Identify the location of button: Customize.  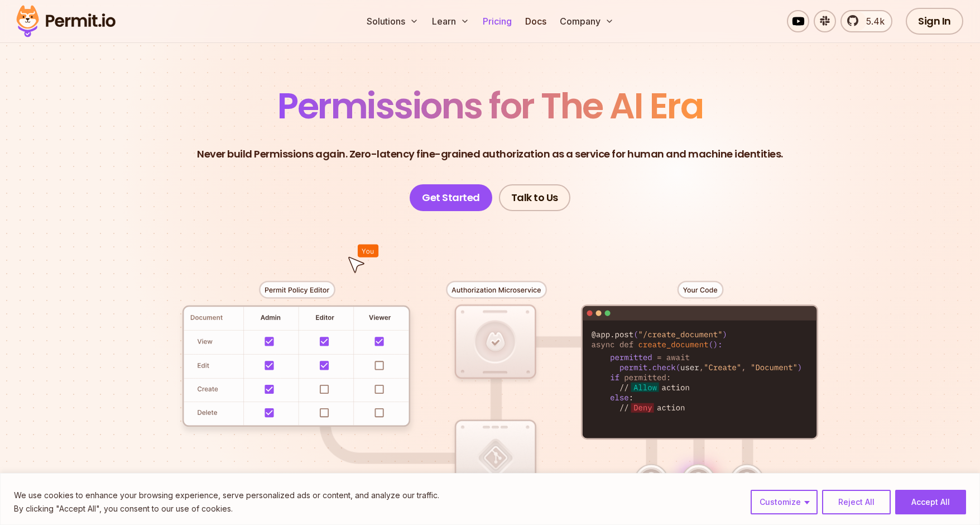
(784, 502).